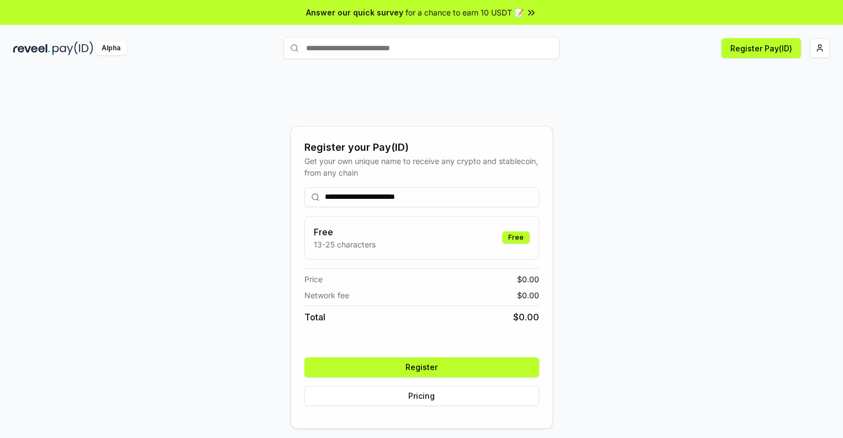 Image resolution: width=843 pixels, height=438 pixels. I want to click on span: Answer our quick survey, so click(355, 12).